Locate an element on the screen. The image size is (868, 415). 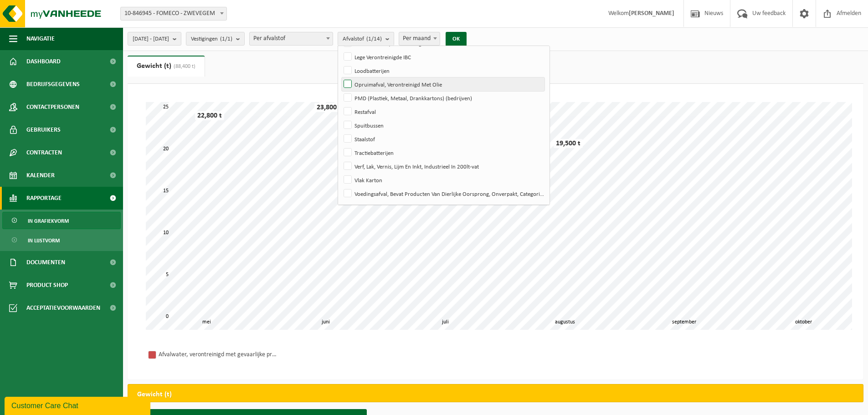
div: 19,500 t is located at coordinates (568, 144).